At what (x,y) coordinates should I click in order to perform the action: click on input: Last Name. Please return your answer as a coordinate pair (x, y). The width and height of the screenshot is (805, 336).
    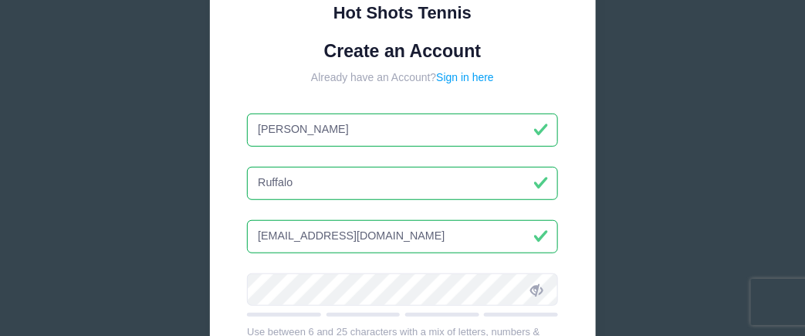
    Looking at the image, I should click on (402, 183).